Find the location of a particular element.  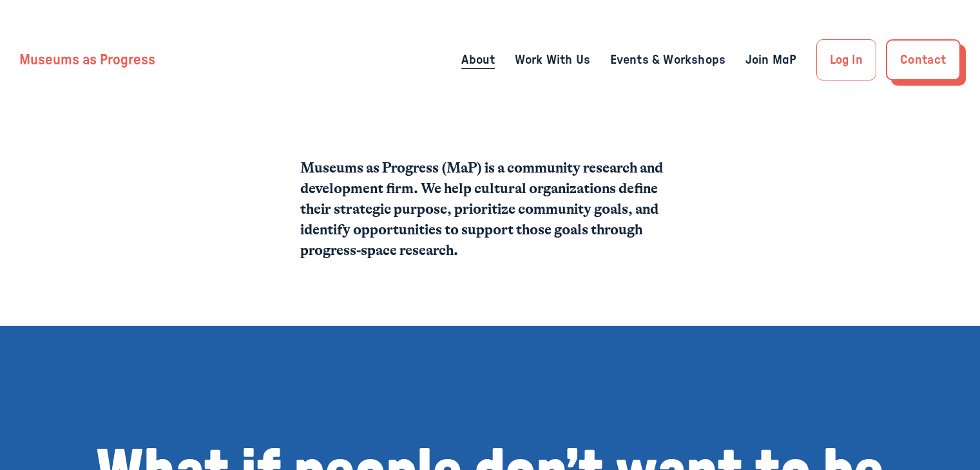

a: About is located at coordinates (478, 60).